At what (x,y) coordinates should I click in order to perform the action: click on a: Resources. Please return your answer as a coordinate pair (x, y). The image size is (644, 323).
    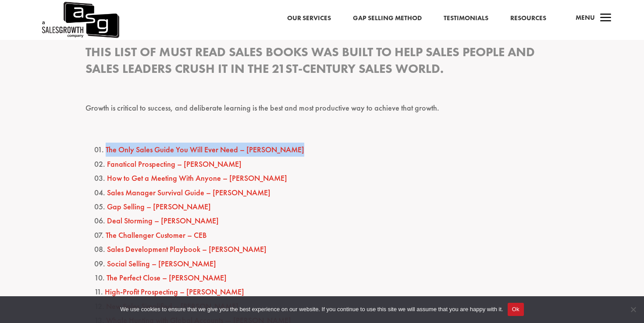
    Looking at the image, I should click on (528, 19).